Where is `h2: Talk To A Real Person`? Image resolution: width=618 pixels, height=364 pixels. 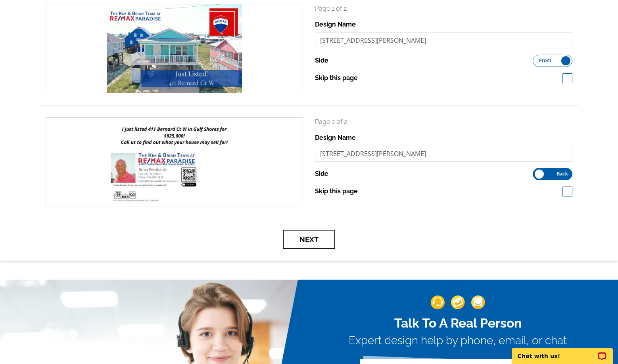
h2: Talk To A Real Person is located at coordinates (458, 323).